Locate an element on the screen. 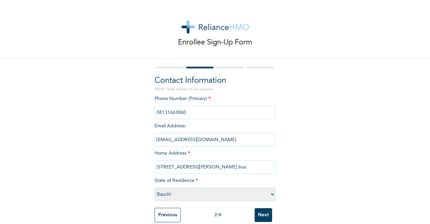 The image size is (430, 224). input: Enter home address is located at coordinates (215, 167).